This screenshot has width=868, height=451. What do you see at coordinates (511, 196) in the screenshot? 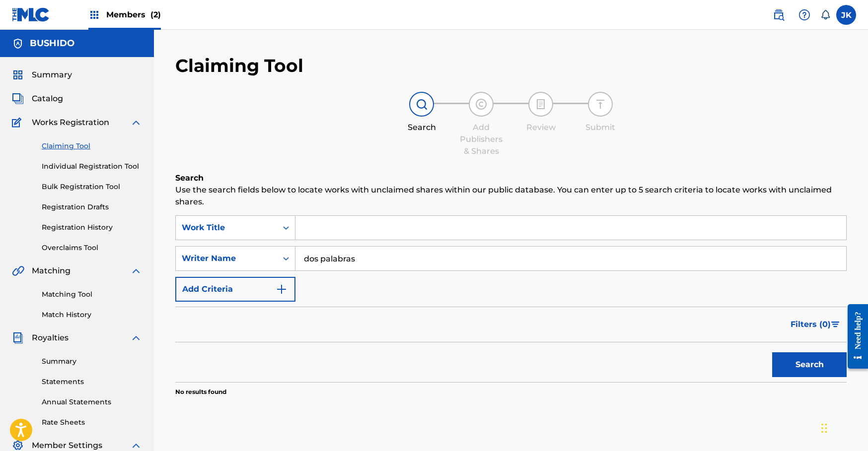
I see `p: Use the search fields below to locate works with unclaimed shares within our public database. You...` at bounding box center [511, 196].